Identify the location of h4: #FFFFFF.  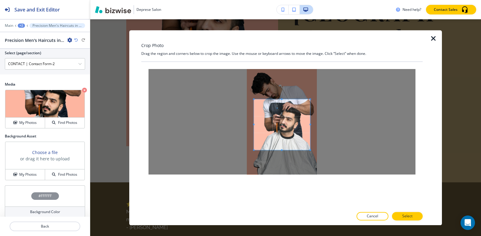
(45, 196).